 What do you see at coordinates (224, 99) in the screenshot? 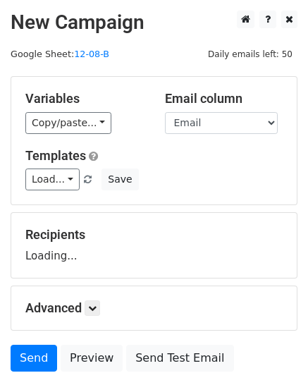
I see `h5: Email column` at bounding box center [224, 99].